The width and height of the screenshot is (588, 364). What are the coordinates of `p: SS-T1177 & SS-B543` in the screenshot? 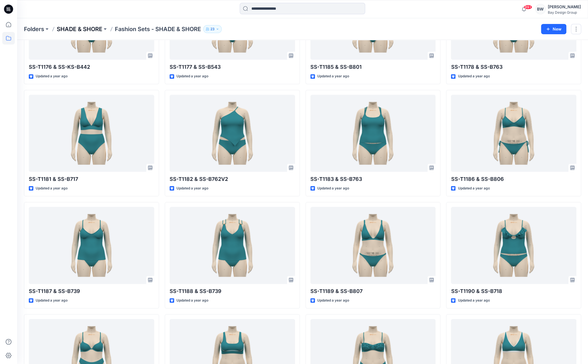 It's located at (232, 67).